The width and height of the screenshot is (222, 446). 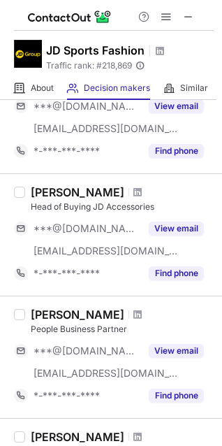 What do you see at coordinates (95, 50) in the screenshot?
I see `h1: JD Sports Fashion` at bounding box center [95, 50].